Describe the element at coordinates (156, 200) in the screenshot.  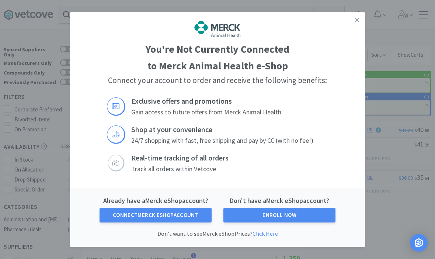
I see `h6: Already have a Merck eShop account?` at that location.